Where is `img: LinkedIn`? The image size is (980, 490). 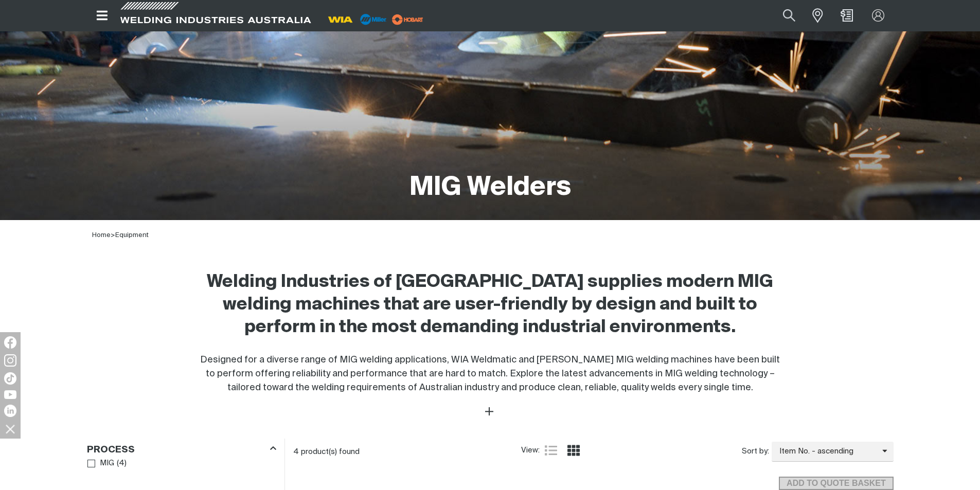 img: LinkedIn is located at coordinates (10, 411).